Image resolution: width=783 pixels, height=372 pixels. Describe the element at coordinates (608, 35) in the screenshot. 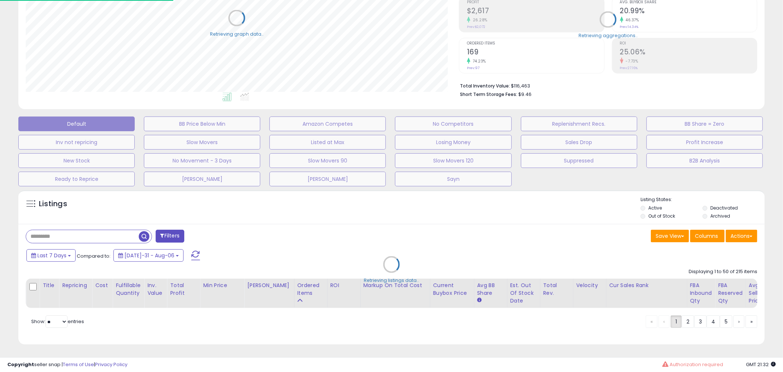

I see `div: Retrieving aggregations..` at that location.